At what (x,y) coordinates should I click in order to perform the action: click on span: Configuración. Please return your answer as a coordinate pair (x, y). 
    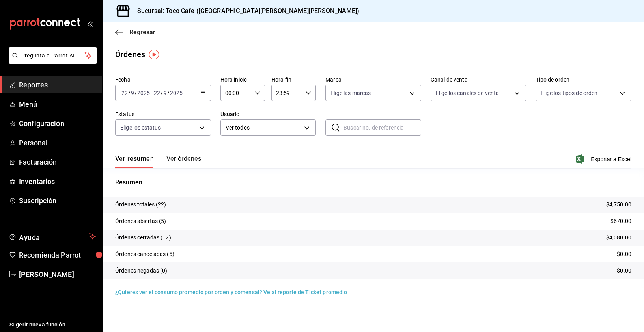
    Looking at the image, I should click on (57, 123).